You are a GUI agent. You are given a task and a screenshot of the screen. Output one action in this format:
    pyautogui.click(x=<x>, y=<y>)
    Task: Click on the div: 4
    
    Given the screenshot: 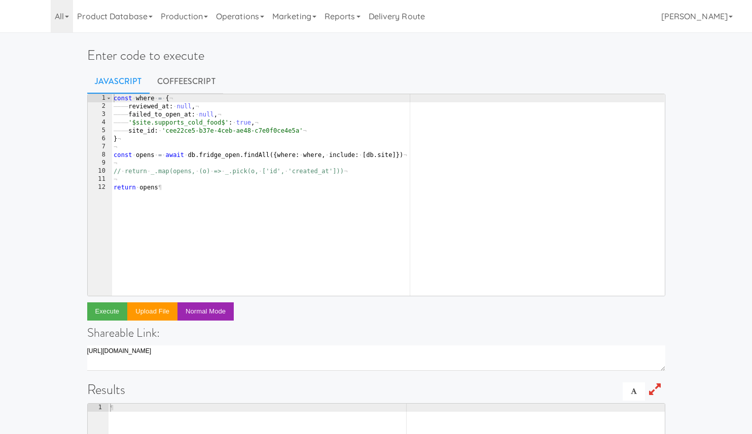 What is the action you would take?
    pyautogui.click(x=100, y=123)
    